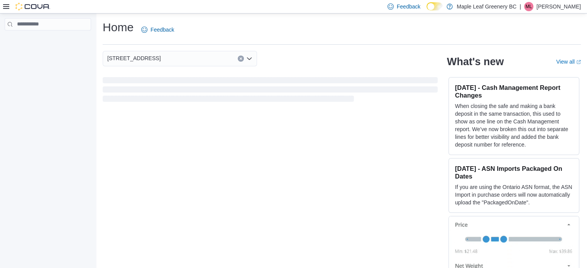  I want to click on img: Cova, so click(33, 7).